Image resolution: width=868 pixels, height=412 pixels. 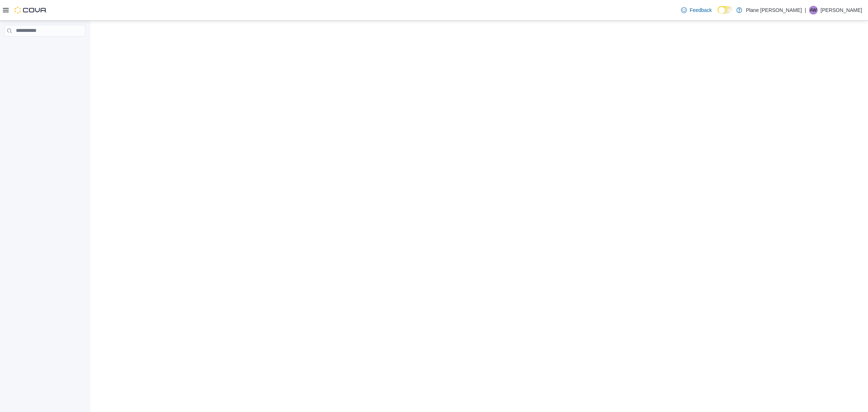 I want to click on input: Dark Mode, so click(x=725, y=10).